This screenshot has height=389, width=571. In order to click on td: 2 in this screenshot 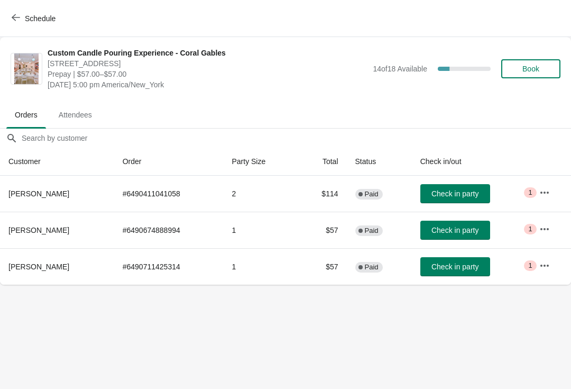, I will do `click(260, 193)`.